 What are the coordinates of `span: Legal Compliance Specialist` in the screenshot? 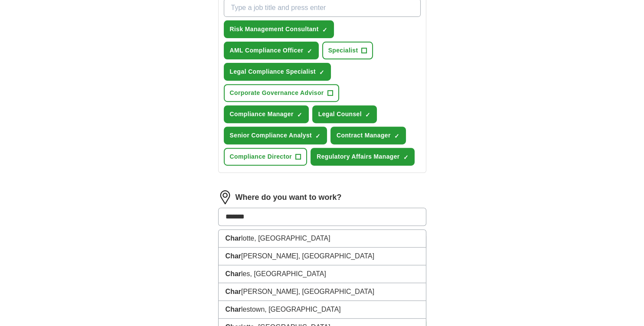 It's located at (273, 72).